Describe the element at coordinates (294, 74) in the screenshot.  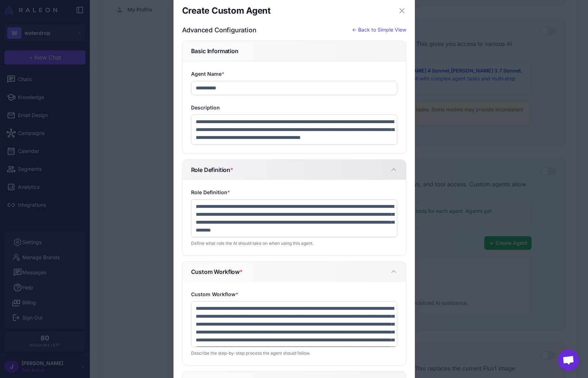
I see `label: Agent Name` at that location.